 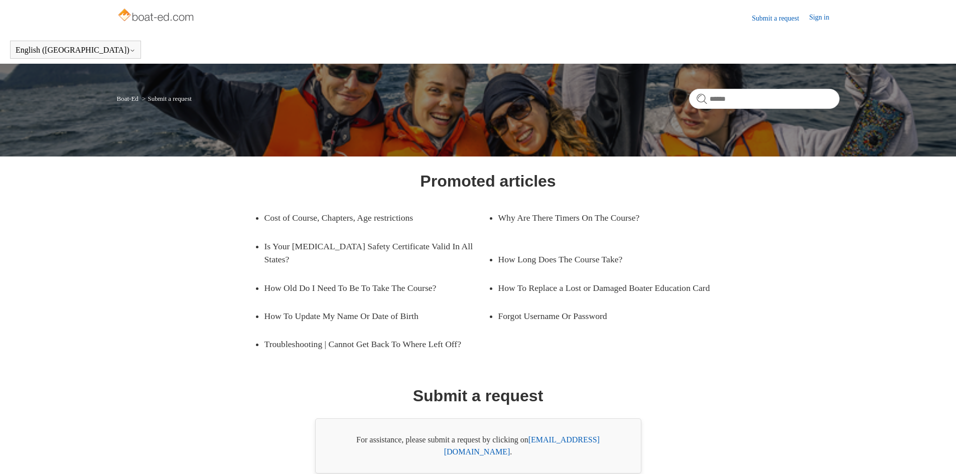 What do you see at coordinates (369, 316) in the screenshot?
I see `a: How To Update My Name Or Date of Birth` at bounding box center [369, 316].